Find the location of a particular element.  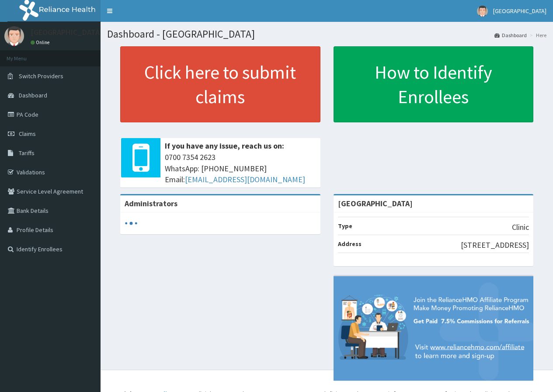

b: If you have any issue, reach us on: is located at coordinates (224, 145).